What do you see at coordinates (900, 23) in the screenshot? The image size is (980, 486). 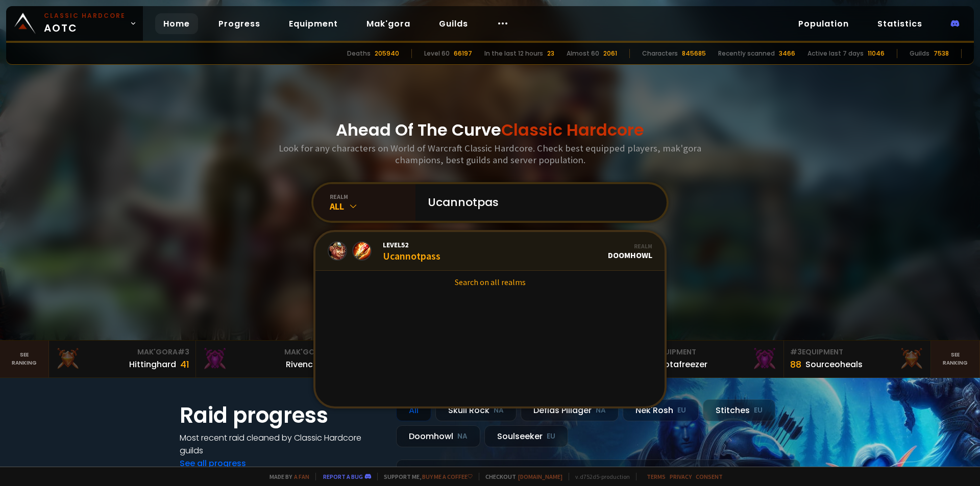 I see `a: Statistics` at bounding box center [900, 23].